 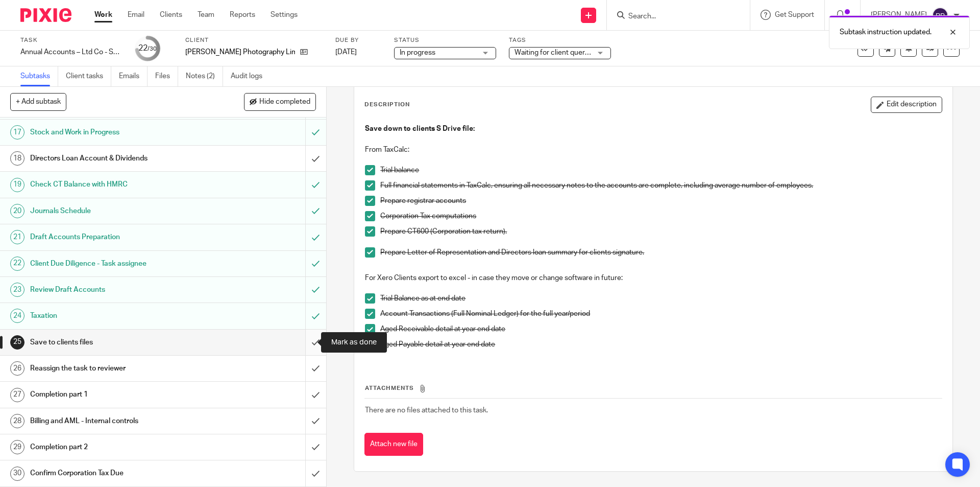 What do you see at coordinates (17, 474) in the screenshot?
I see `div: 30` at bounding box center [17, 474].